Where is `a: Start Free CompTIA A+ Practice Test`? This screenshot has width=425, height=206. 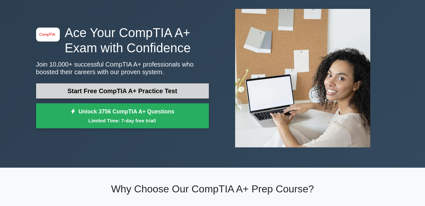
a: Start Free CompTIA A+ Practice Test is located at coordinates (122, 91).